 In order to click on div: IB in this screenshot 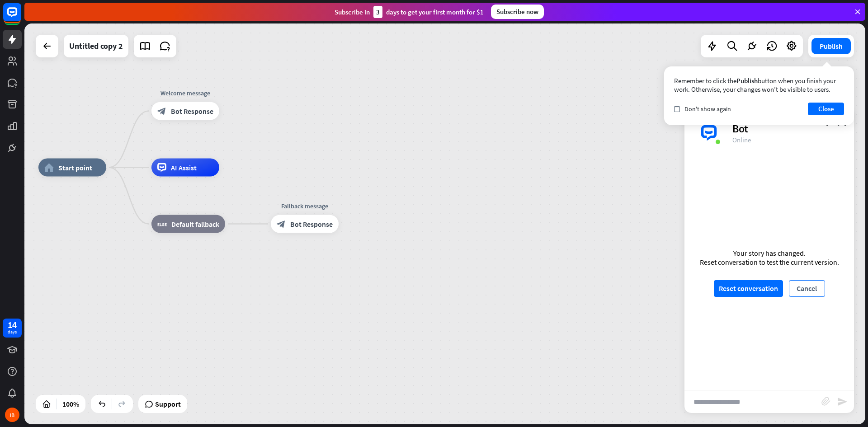, I will do `click(12, 415)`.